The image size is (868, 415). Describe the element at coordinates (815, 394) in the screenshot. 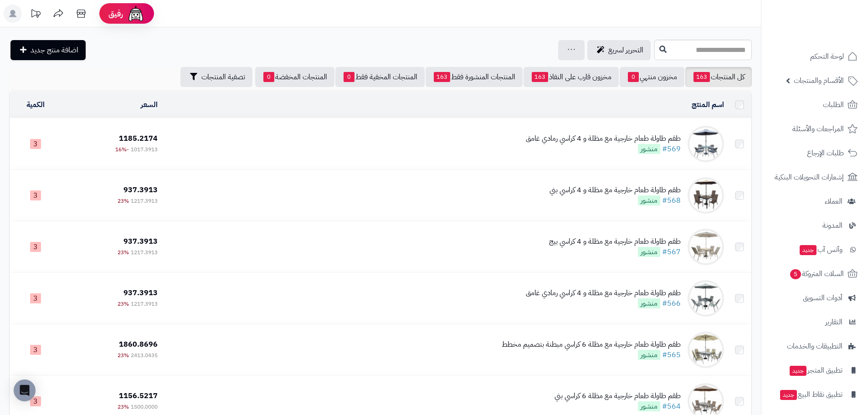

I see `a: تطبيق نقاط البيعجديد` at that location.